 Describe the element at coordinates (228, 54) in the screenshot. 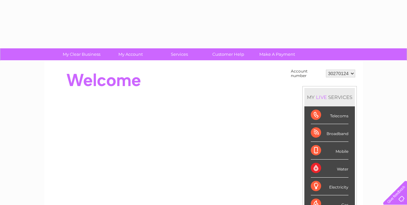

I see `a: Customer Help` at that location.